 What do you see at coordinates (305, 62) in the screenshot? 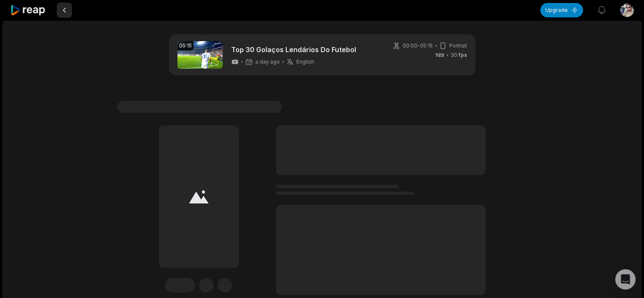
I see `span: English` at bounding box center [305, 62].